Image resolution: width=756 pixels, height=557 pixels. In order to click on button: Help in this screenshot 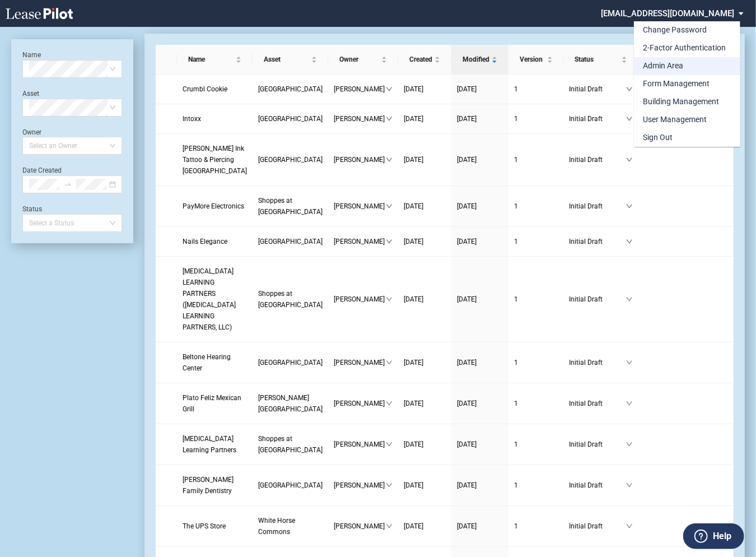, I will do `click(714, 536)`.